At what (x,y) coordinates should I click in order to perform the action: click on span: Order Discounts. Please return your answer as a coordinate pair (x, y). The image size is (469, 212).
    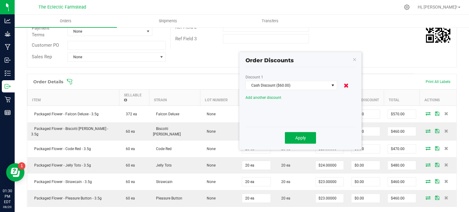
    Looking at the image, I should click on (270, 60).